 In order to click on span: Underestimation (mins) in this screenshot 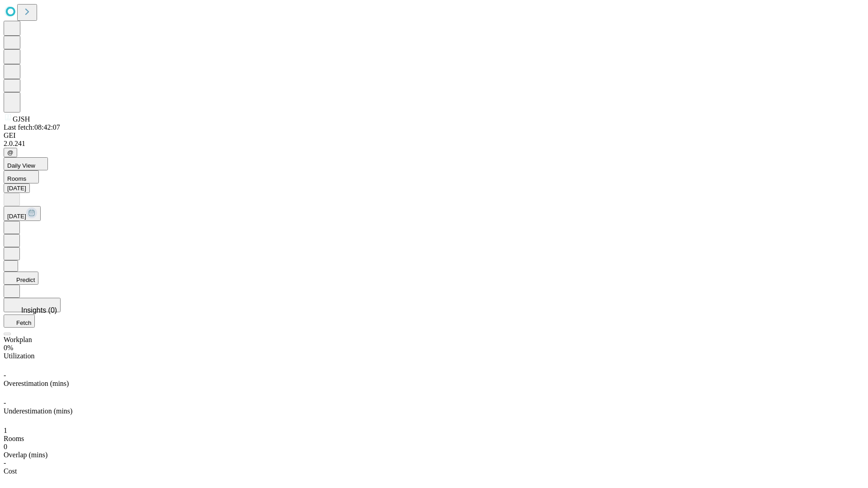, I will do `click(38, 411)`.